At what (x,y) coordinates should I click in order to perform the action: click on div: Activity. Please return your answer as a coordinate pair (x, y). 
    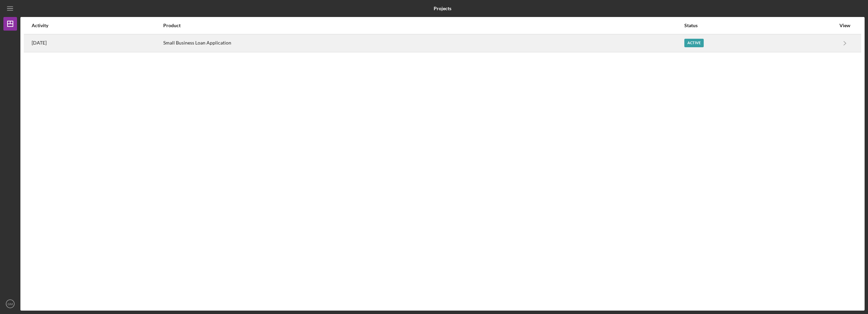
    Looking at the image, I should click on (97, 26).